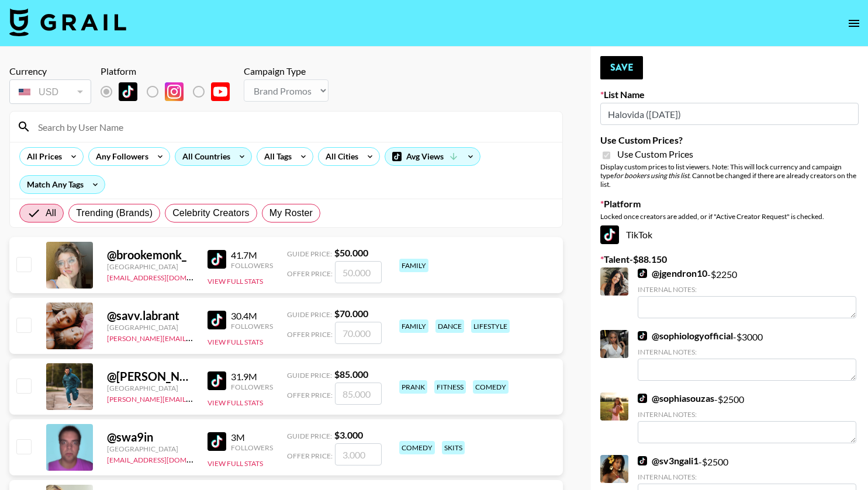 This screenshot has height=490, width=868. I want to click on div: TikTok, so click(729, 235).